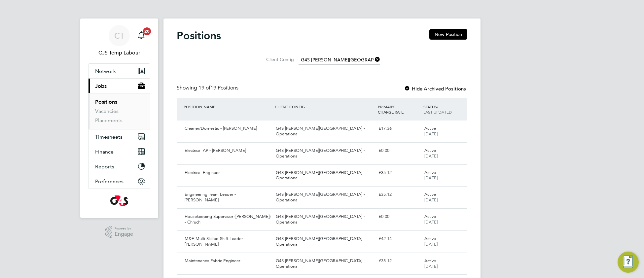 The height and width of the screenshot is (278, 644). I want to click on span: Jobs, so click(101, 86).